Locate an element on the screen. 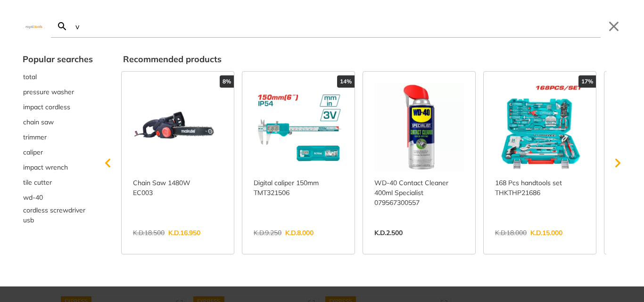 The height and width of the screenshot is (302, 644). svg: Scroll left is located at coordinates (108, 163).